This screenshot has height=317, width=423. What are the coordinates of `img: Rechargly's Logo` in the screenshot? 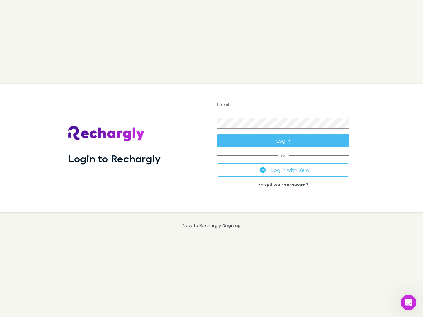 It's located at (107, 134).